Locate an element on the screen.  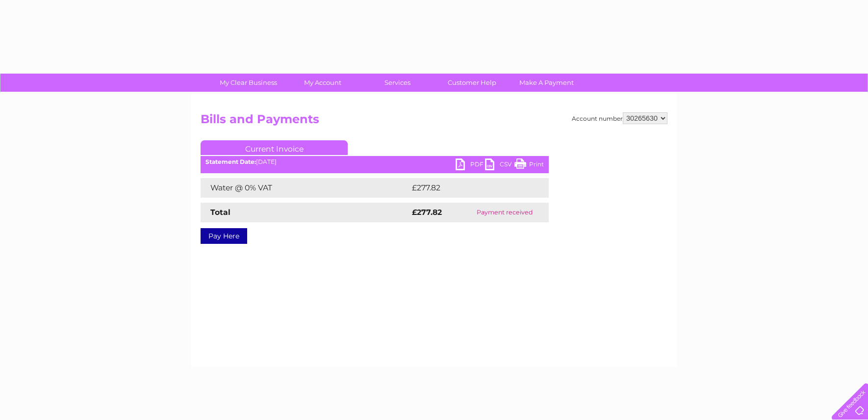
a: Print is located at coordinates (529, 165).